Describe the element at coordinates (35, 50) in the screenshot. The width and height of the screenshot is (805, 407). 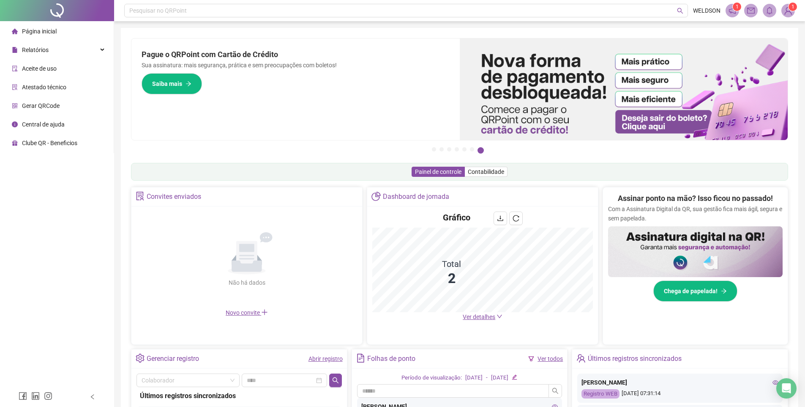
I see `span: Relatórios` at that location.